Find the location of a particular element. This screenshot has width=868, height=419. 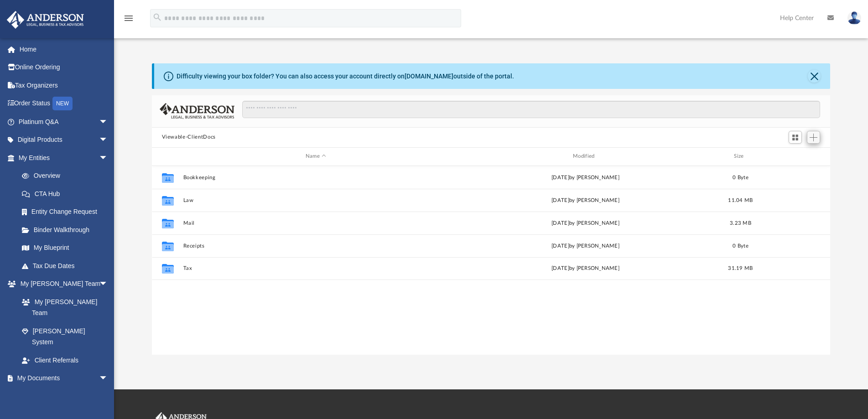

a: Overview is located at coordinates (67, 176).